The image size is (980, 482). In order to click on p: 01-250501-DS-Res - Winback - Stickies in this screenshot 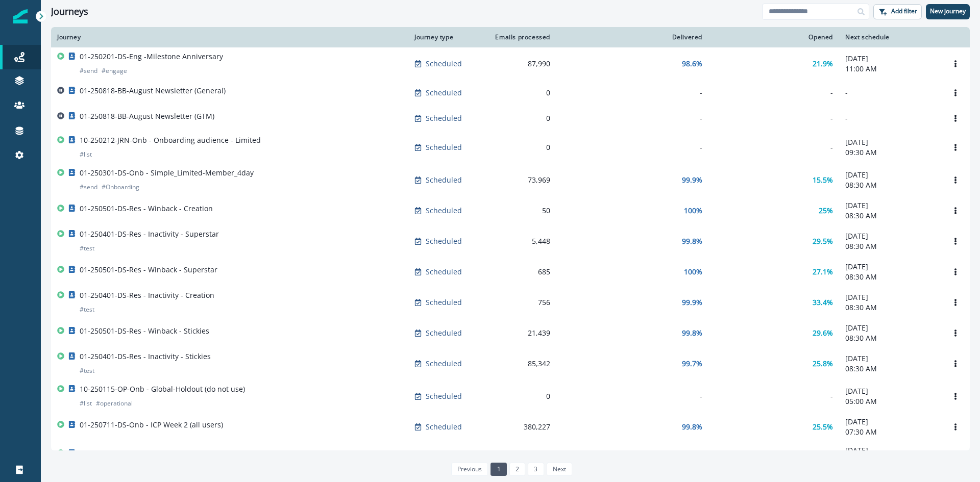, I will do `click(144, 331)`.